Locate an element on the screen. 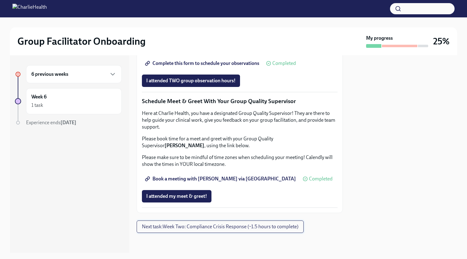 The width and height of the screenshot is (467, 259). button: I attended TWO group observation hours! is located at coordinates (191, 81).